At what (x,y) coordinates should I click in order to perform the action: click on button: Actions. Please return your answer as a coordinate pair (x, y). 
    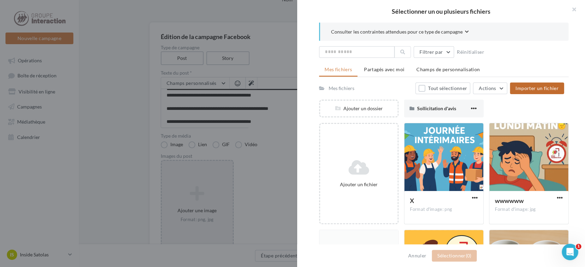
    Looking at the image, I should click on (490, 88).